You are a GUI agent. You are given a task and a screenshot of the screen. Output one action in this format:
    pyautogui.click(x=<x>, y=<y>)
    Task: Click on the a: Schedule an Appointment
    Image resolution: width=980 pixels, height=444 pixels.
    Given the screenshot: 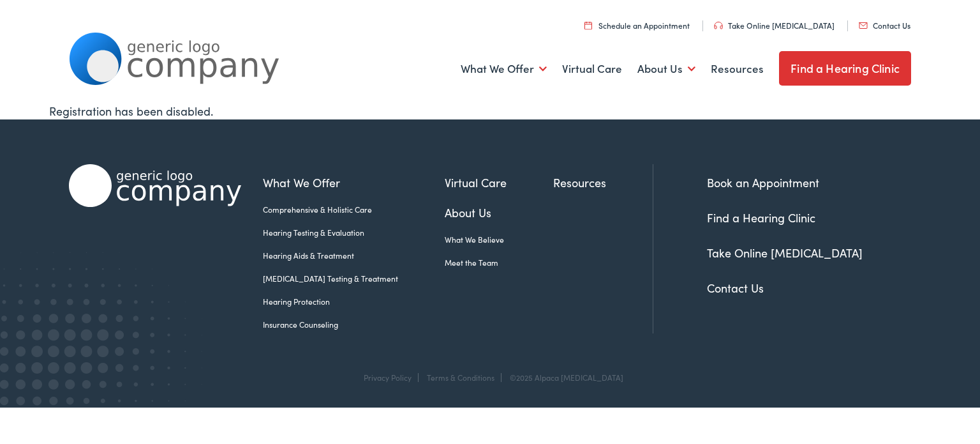 What is the action you would take?
    pyautogui.click(x=637, y=25)
    